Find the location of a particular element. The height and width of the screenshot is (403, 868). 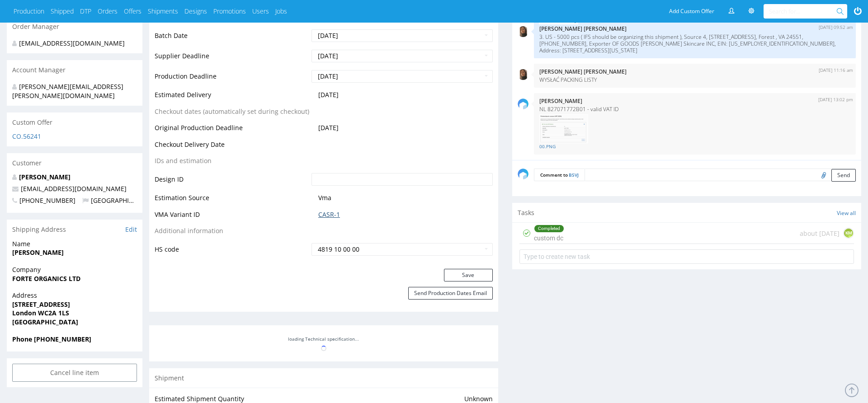

a: Promotions is located at coordinates (229, 11).